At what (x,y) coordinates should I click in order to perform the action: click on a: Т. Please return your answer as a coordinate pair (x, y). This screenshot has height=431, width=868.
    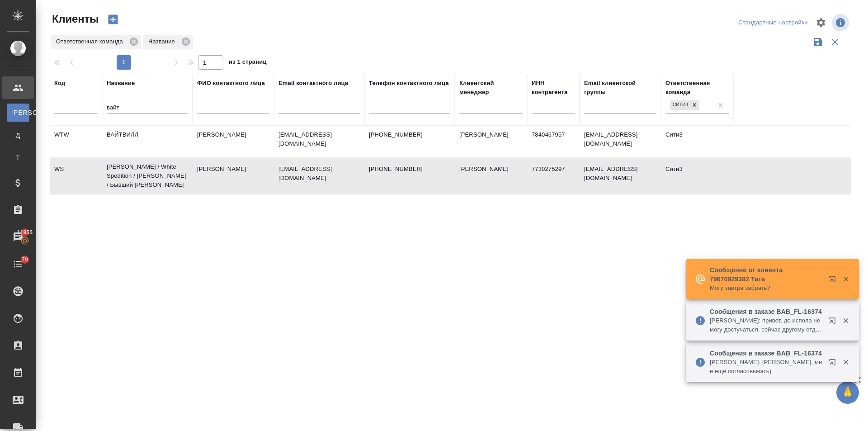
    Looking at the image, I should click on (18, 158).